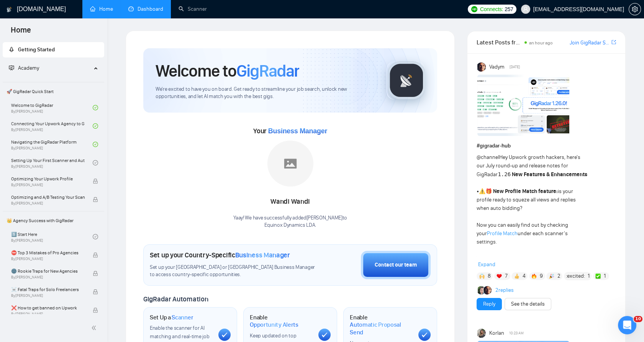 The height and width of the screenshot is (342, 644). Describe the element at coordinates (575, 276) in the screenshot. I see `span: :excited:` at that location.